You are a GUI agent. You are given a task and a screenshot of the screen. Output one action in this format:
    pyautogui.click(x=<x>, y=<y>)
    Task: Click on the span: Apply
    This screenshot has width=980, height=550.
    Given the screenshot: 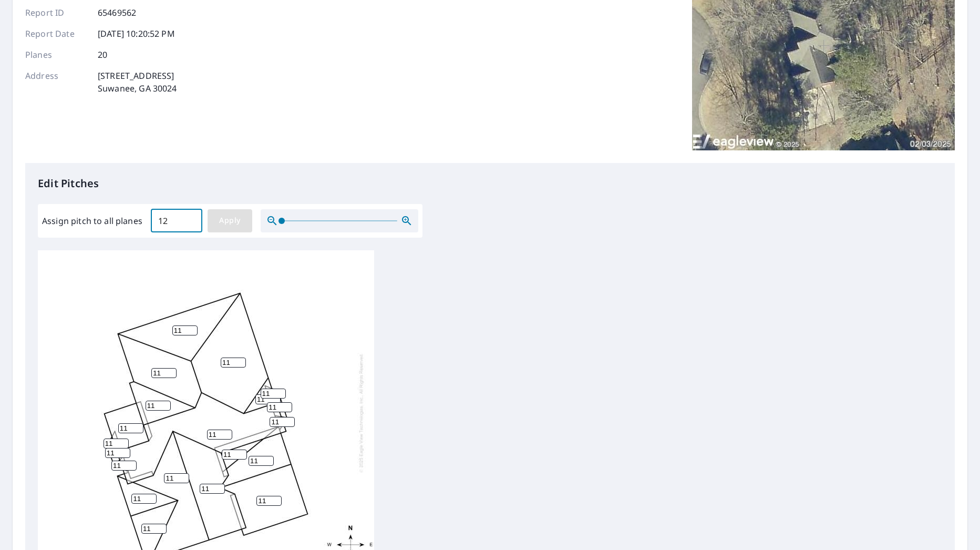 What is the action you would take?
    pyautogui.click(x=229, y=220)
    